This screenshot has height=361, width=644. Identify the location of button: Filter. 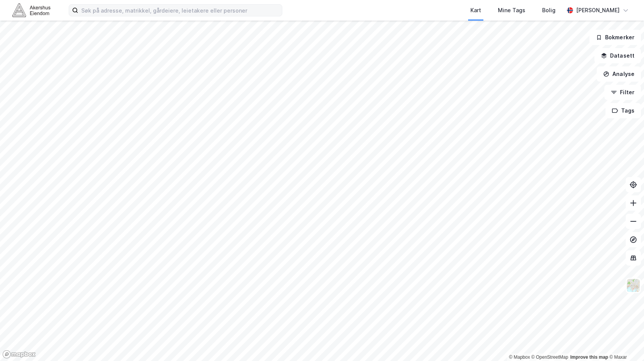
(622, 92).